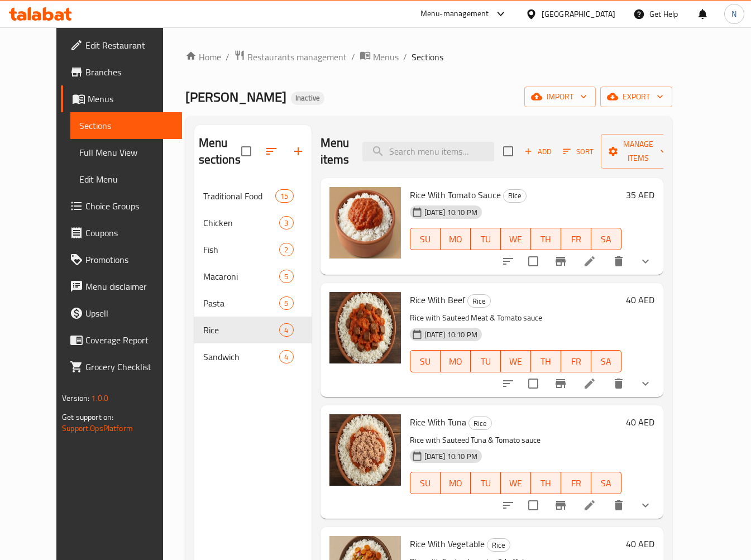  I want to click on button: Add section, so click(298, 151).